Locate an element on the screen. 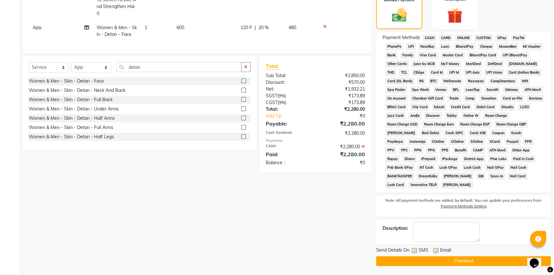 This screenshot has width=554, height=275. span: BTC is located at coordinates (433, 81).